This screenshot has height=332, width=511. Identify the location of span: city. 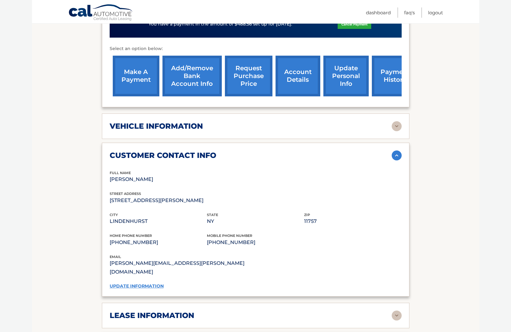
(114, 215).